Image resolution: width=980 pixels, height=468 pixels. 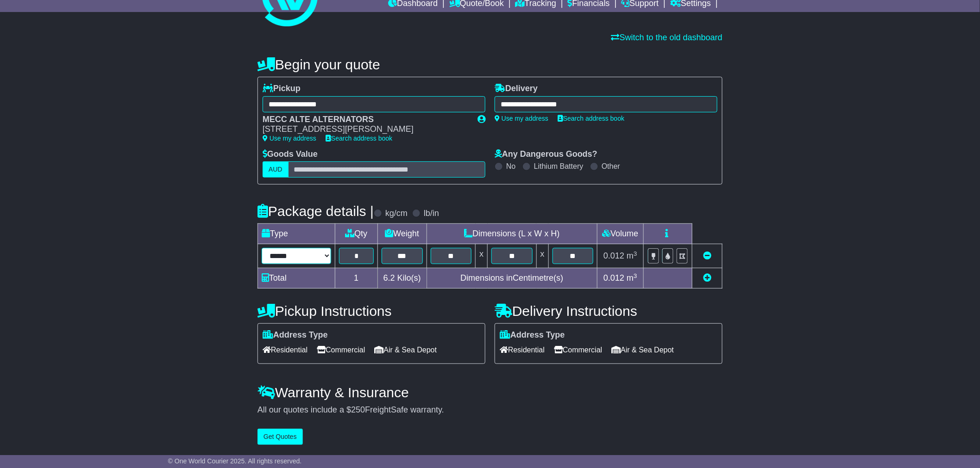 I want to click on td: Dimensions (L x W x H), so click(x=512, y=234).